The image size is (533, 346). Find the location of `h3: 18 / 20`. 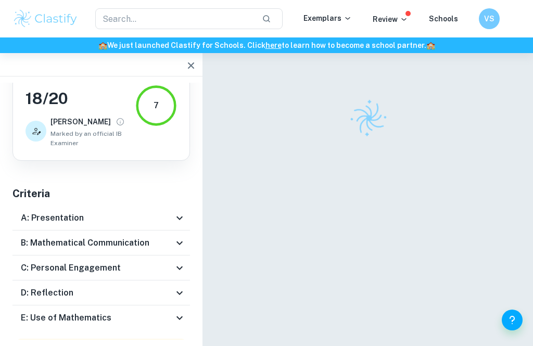

h3: 18 / 20 is located at coordinates (80, 98).